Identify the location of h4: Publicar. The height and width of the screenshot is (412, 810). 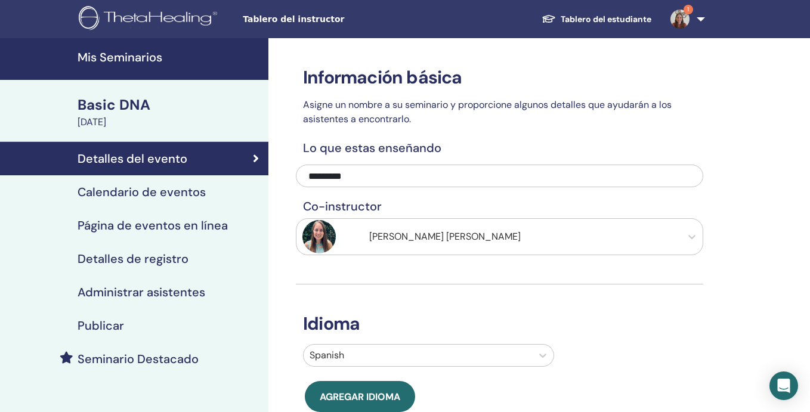
(101, 326).